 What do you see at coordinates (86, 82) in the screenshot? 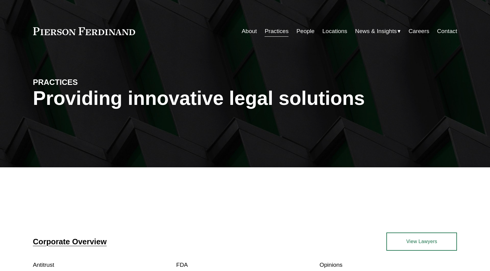
I see `h4: PRACTICES` at bounding box center [86, 82].